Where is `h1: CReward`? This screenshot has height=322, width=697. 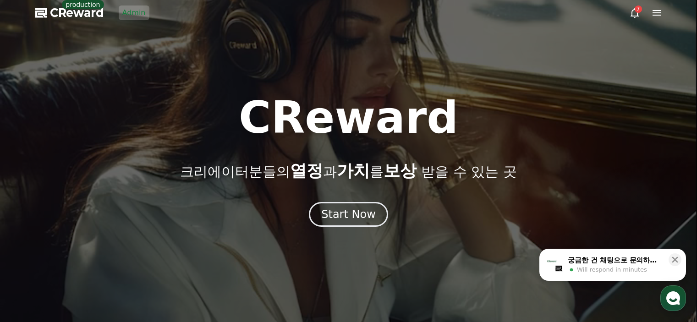 h1: CReward is located at coordinates (348, 118).